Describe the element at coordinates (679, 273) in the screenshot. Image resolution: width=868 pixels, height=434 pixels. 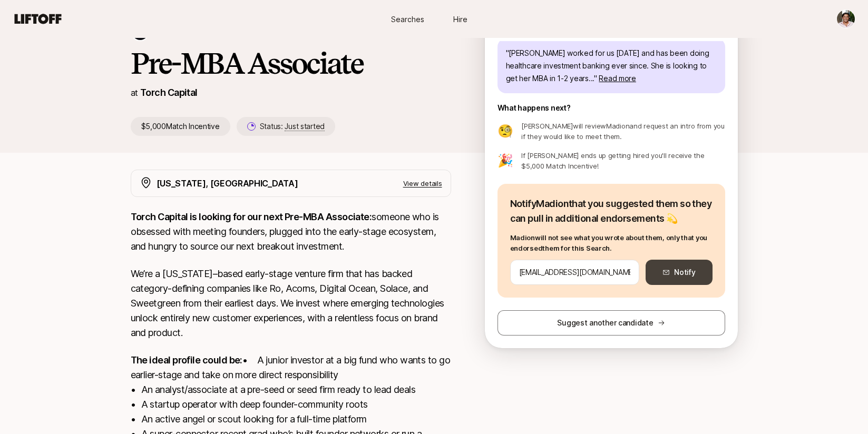
I see `button: Notify` at that location.